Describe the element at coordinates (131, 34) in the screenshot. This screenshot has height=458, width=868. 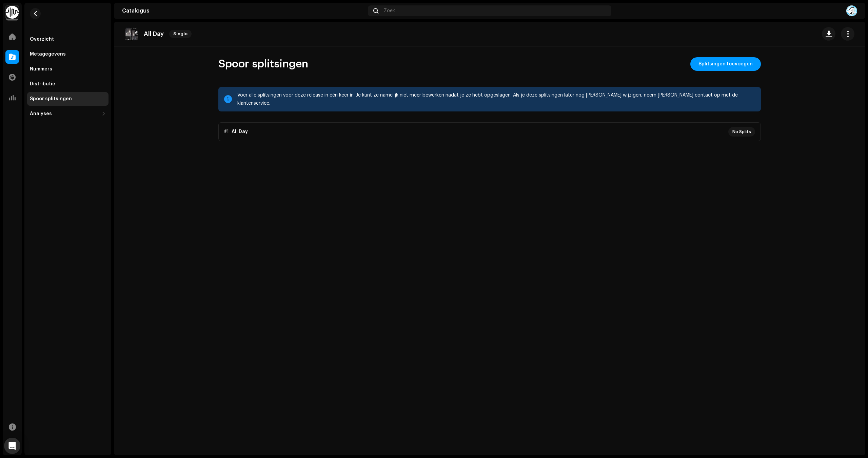
I see `img: 80b09d99-e606-48c0-833b-d69b4efa0725` at that location.